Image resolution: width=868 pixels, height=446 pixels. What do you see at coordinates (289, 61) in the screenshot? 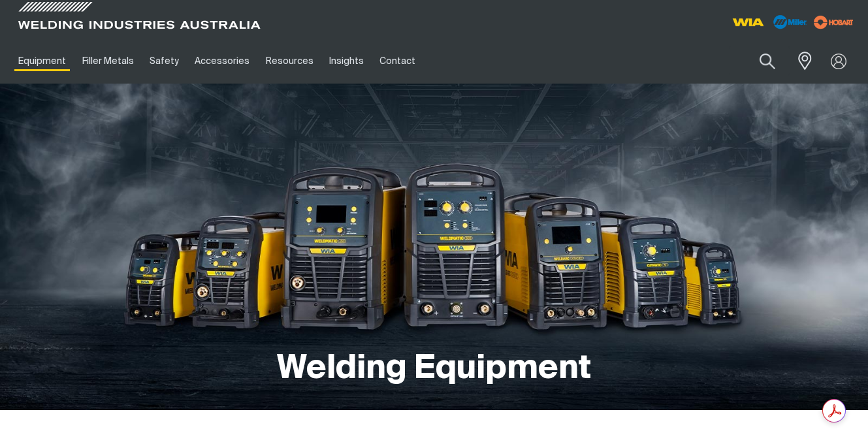
I see `a: Resources` at bounding box center [289, 61].